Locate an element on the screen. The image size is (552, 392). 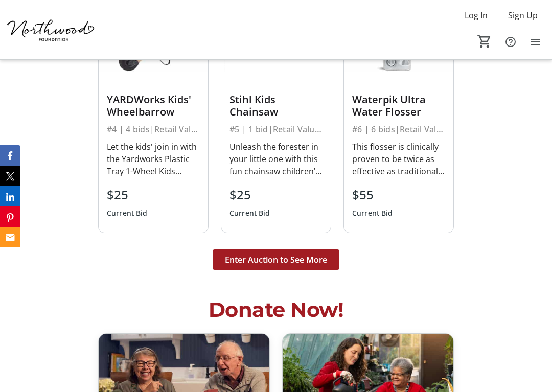
button: Cart is located at coordinates (484, 41).